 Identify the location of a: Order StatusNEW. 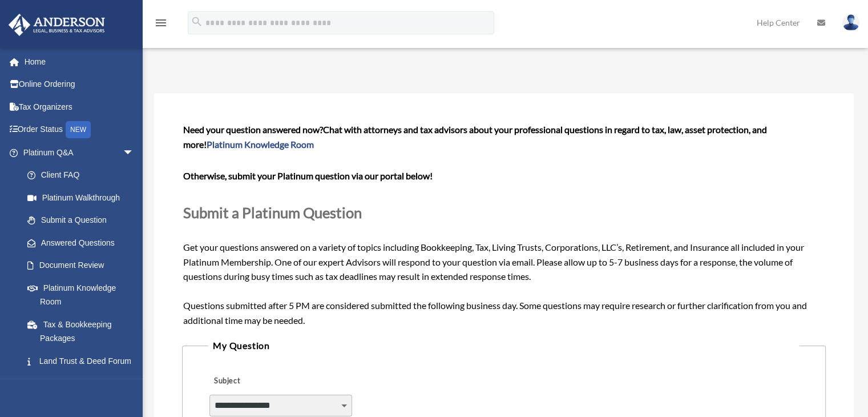
(80, 129).